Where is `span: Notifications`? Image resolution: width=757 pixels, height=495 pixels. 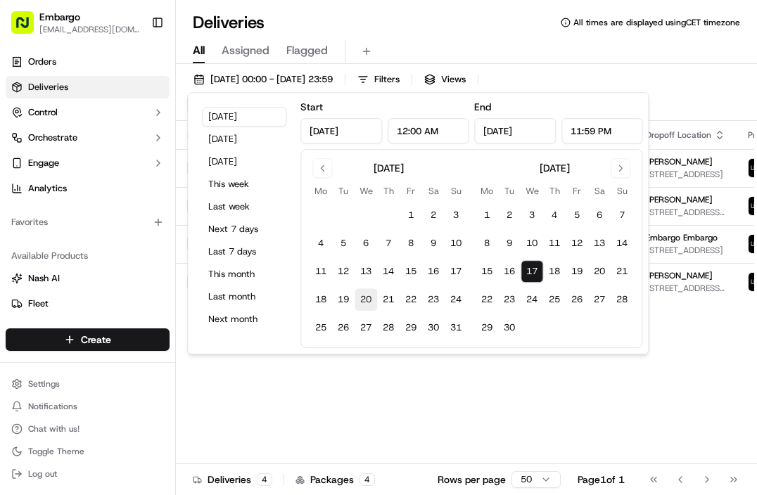
span: Notifications is located at coordinates (53, 407).